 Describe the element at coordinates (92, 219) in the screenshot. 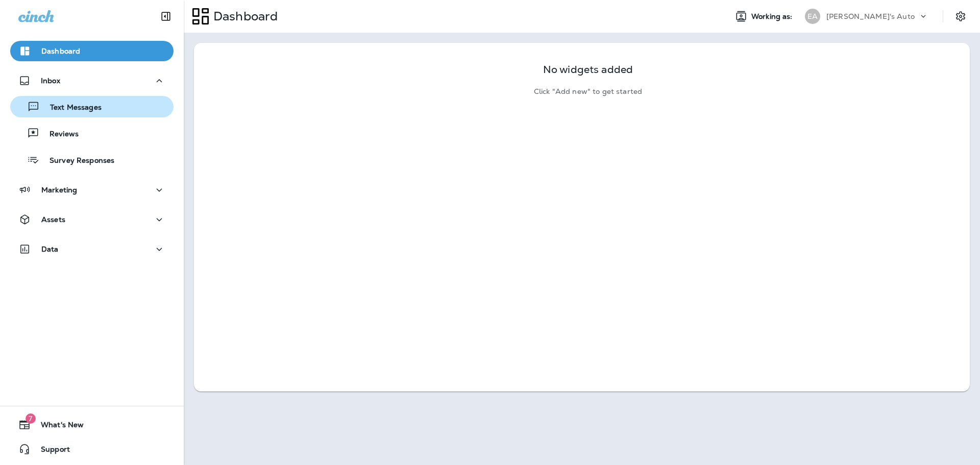

I see `button: Assets` at that location.